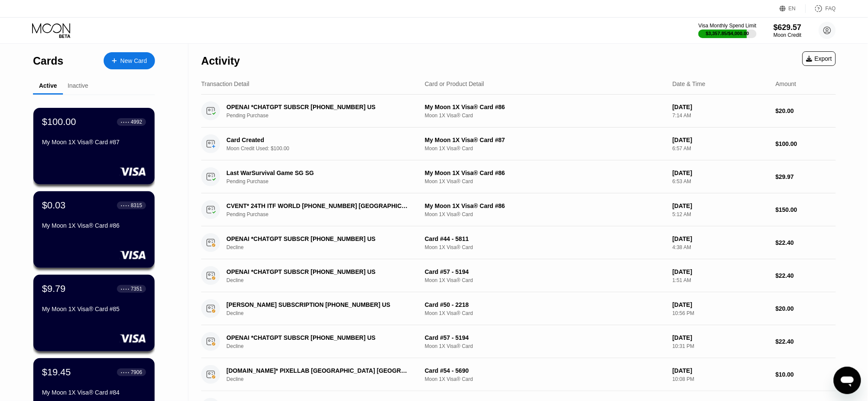  I want to click on div: My Moon 1X Visa® Card #85, so click(94, 309).